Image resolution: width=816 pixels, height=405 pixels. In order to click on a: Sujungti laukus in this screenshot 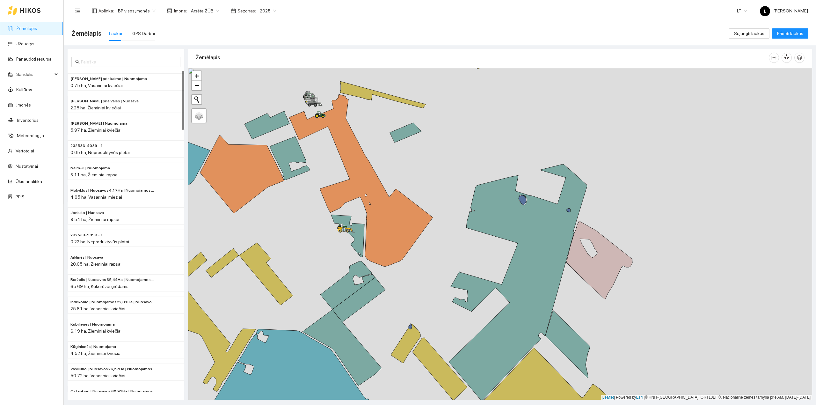, I will do `click(749, 33)`.